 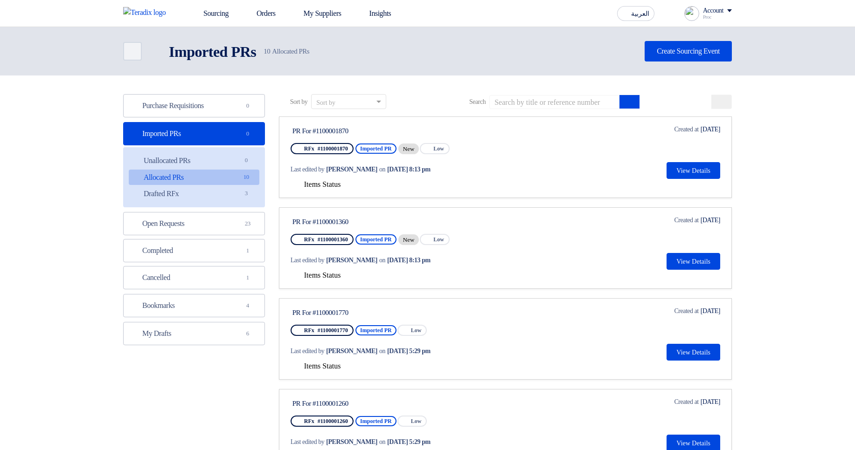 I want to click on span: 3, so click(x=246, y=194).